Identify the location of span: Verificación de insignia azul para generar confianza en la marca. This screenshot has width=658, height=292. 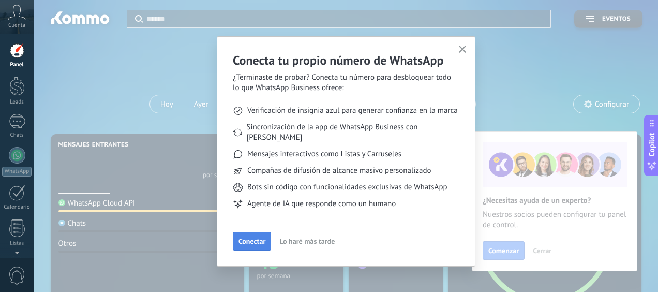
(352, 111).